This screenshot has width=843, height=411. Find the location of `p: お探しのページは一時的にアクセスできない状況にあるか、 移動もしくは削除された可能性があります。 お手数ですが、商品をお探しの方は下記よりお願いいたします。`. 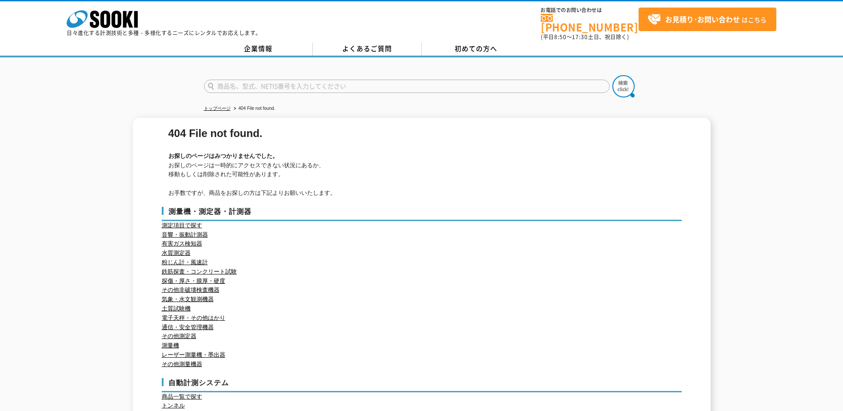

p: お探しのページは一時的にアクセスできない状況にあるか、 移動もしくは削除された可能性があります。 お手数ですが、商品をお探しの方は下記よりお願いいたします。 is located at coordinates (423, 179).